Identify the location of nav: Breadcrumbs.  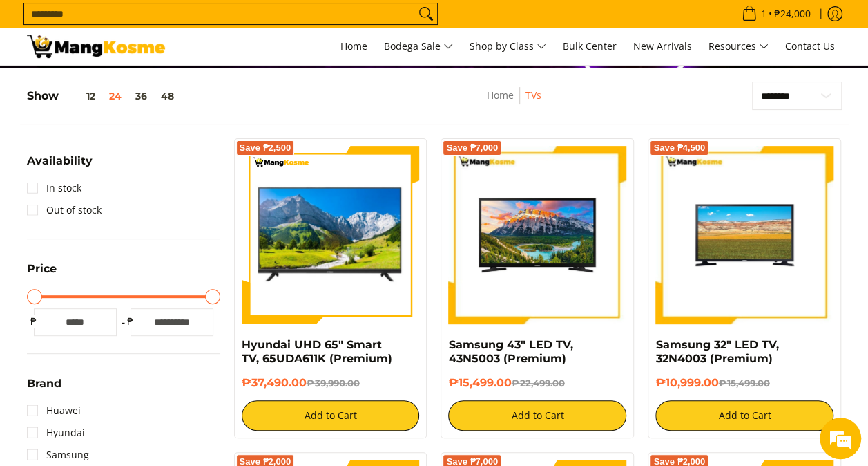
(514, 102).